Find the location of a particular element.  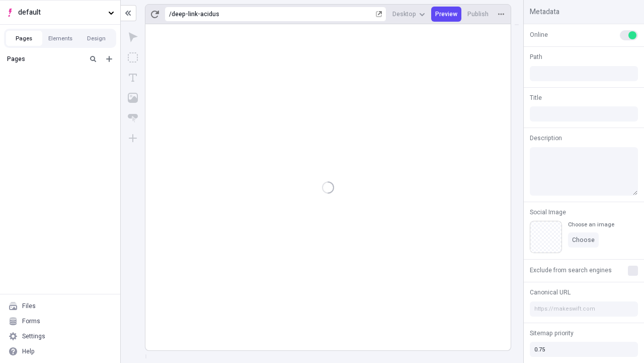

button: Desktop is located at coordinates (408, 14).